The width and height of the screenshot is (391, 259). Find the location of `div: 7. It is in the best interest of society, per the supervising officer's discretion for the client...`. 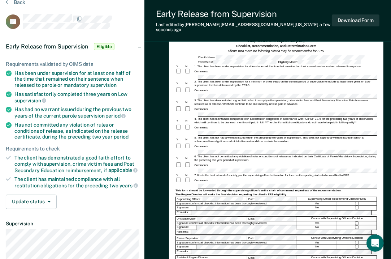

div: 7. It is in the best interest of society, per the supervising officer's discretion for the client... is located at coordinates (285, 175).